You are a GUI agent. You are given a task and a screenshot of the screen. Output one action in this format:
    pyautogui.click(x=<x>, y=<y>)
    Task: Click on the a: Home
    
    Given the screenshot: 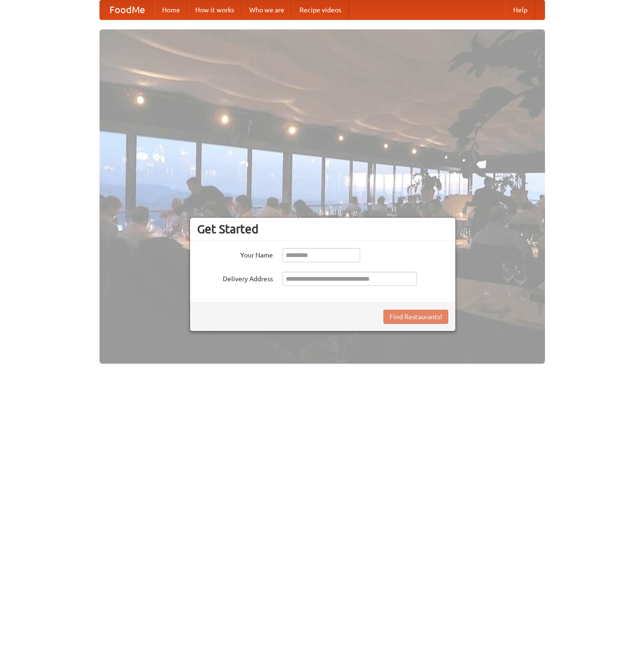 What is the action you would take?
    pyautogui.click(x=171, y=10)
    